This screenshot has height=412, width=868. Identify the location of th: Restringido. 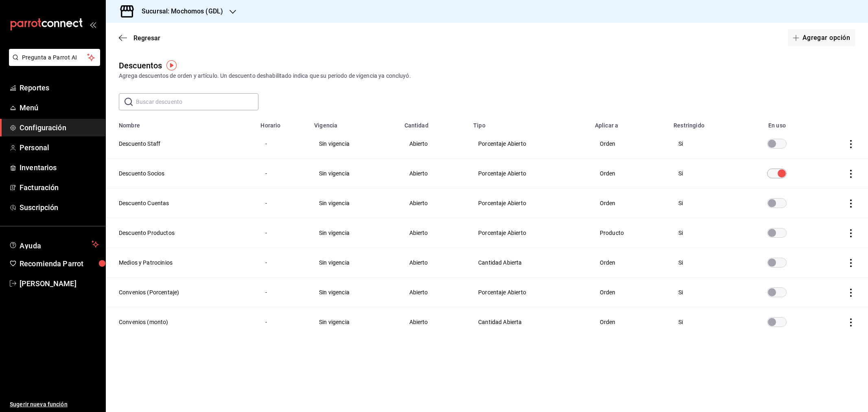
(705, 123).